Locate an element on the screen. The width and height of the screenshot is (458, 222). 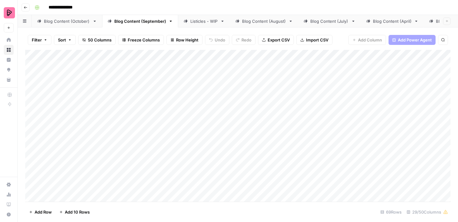
span: Undo is located at coordinates (220, 40).